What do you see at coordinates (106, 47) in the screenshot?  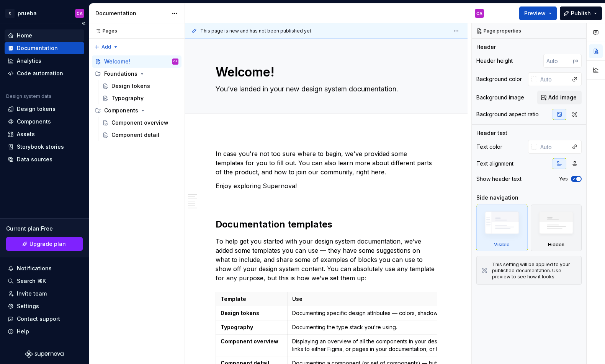 I see `span: Add` at bounding box center [106, 47].